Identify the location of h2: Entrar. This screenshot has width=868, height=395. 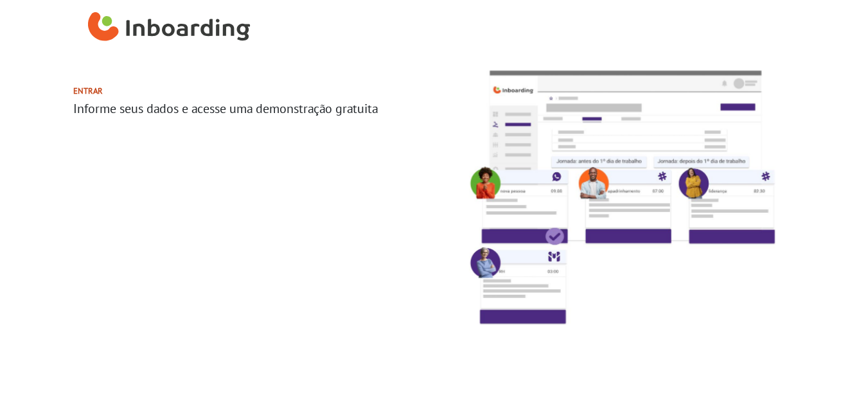
(252, 90).